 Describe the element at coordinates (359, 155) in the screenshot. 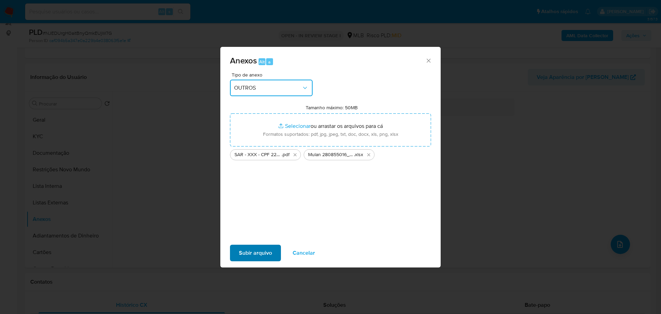

I see `span: .xlsx` at that location.